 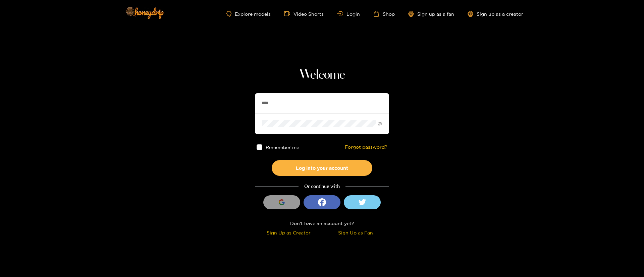 What do you see at coordinates (322, 223) in the screenshot?
I see `div: Don't have an account yet?` at bounding box center [322, 223].